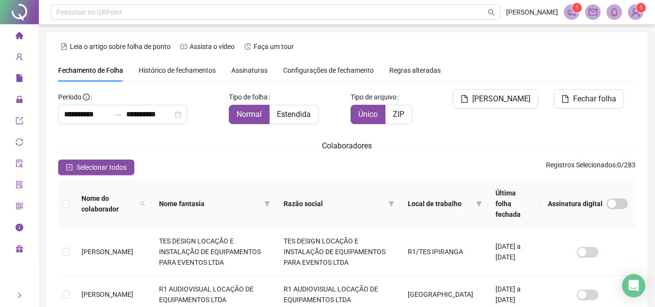 The width and height of the screenshot is (655, 307). I want to click on span: solution, so click(19, 186).